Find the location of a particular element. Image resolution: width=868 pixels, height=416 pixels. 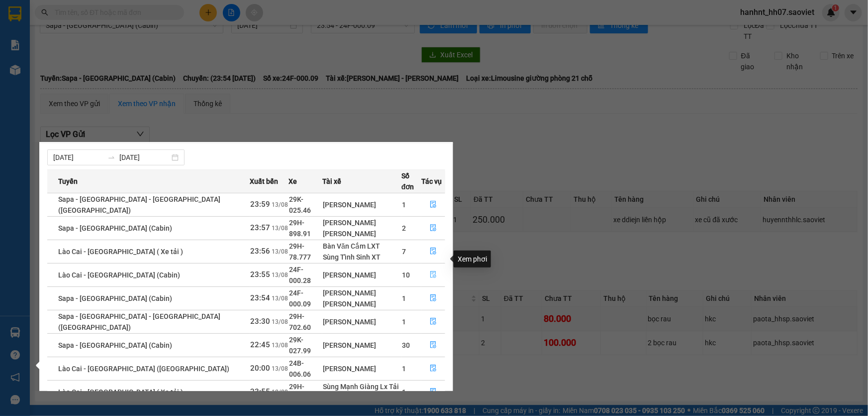

span: 24F-000.09 is located at coordinates (300, 298).